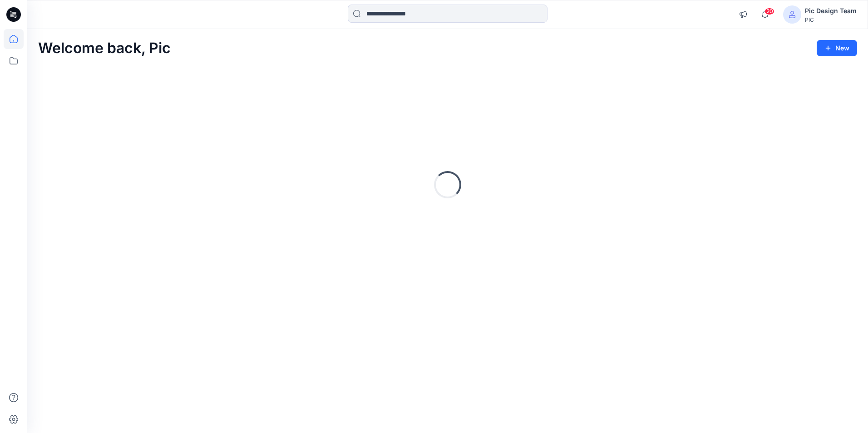 The height and width of the screenshot is (433, 868). I want to click on button: New, so click(837, 48).